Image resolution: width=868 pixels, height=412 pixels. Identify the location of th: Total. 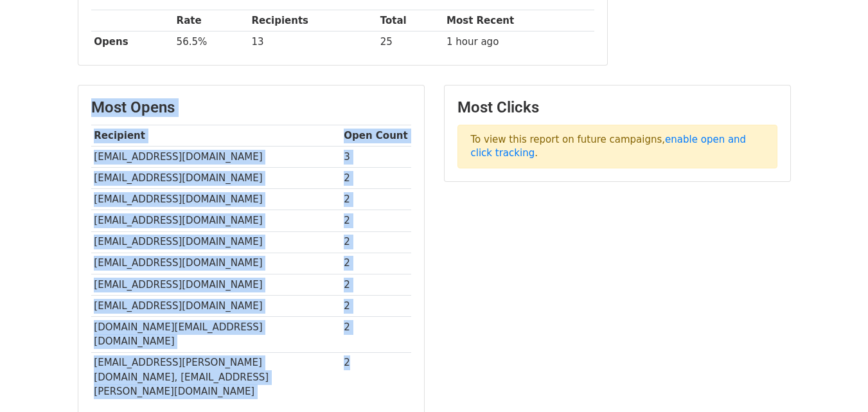
(410, 20).